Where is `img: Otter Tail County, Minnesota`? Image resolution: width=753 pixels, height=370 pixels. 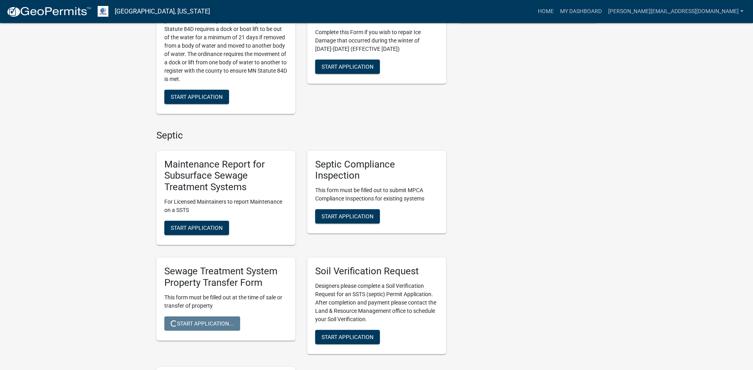 img: Otter Tail County, Minnesota is located at coordinates (103, 11).